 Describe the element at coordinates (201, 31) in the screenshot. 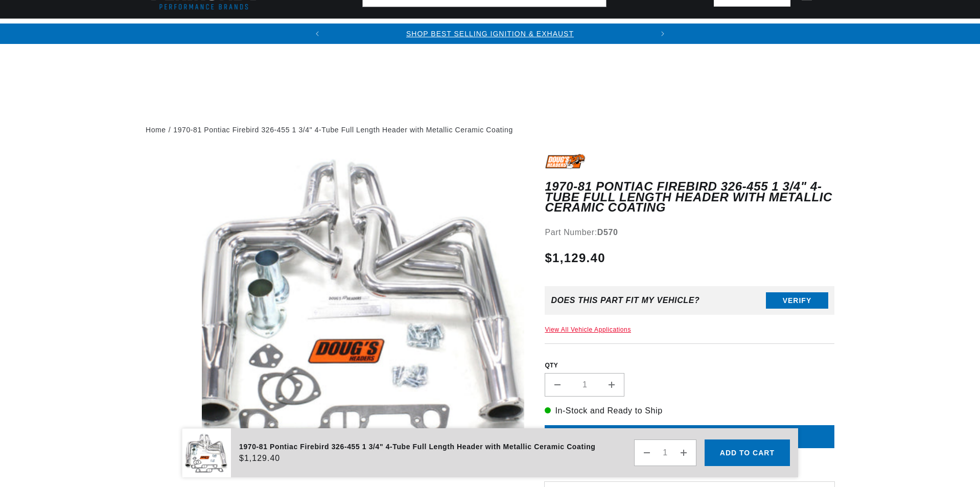

I see `summary: Ignition Conversions` at that location.